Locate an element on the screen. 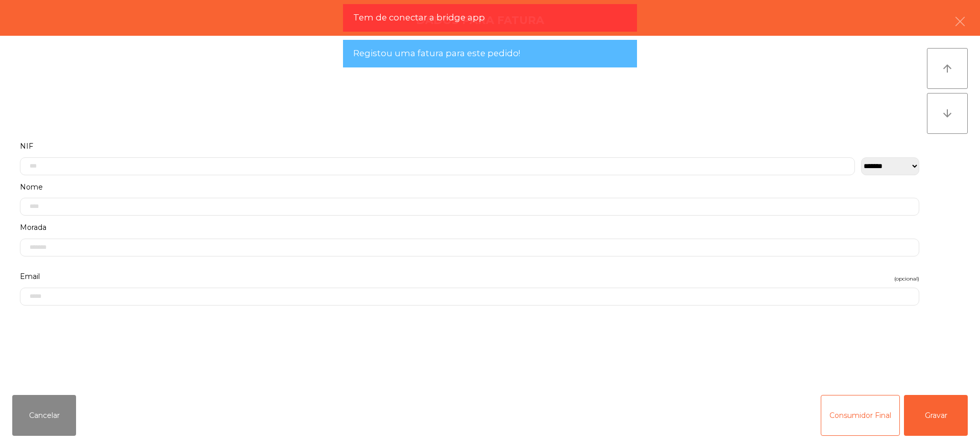 The width and height of the screenshot is (980, 444). span: Email is located at coordinates (30, 276).